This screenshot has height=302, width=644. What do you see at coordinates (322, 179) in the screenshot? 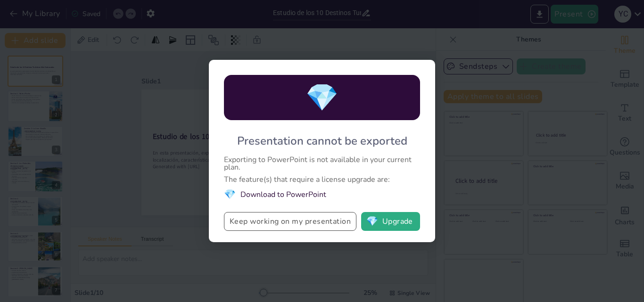
I see `div: The feature(s) that require a license upgrade are:` at bounding box center [322, 179].